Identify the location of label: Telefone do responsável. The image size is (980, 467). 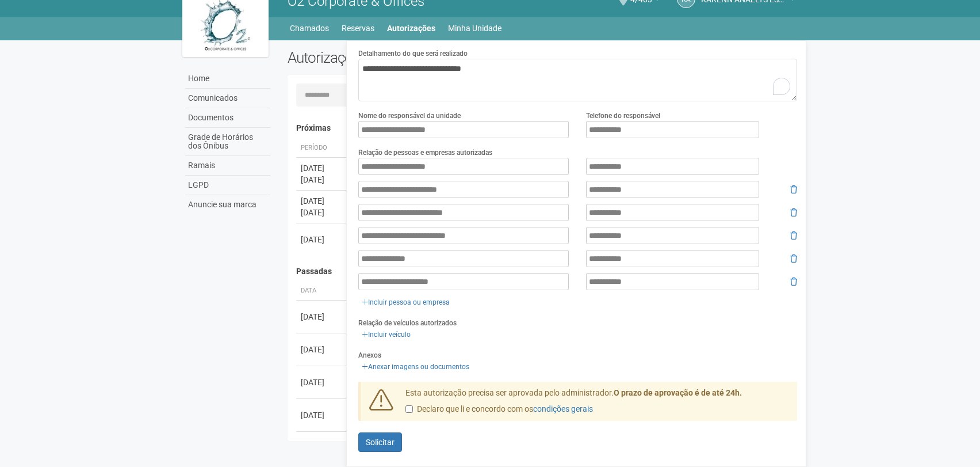
(623, 115).